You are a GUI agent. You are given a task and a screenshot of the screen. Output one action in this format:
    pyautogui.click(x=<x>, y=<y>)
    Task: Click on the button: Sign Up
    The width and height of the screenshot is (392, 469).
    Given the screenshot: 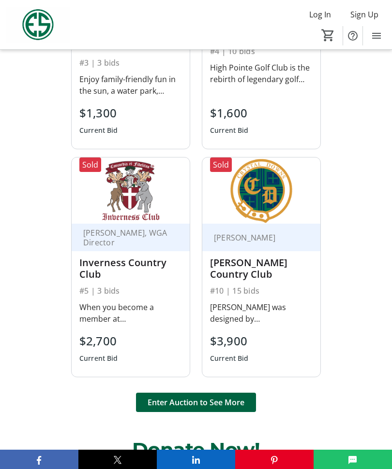 What is the action you would take?
    pyautogui.click(x=364, y=15)
    